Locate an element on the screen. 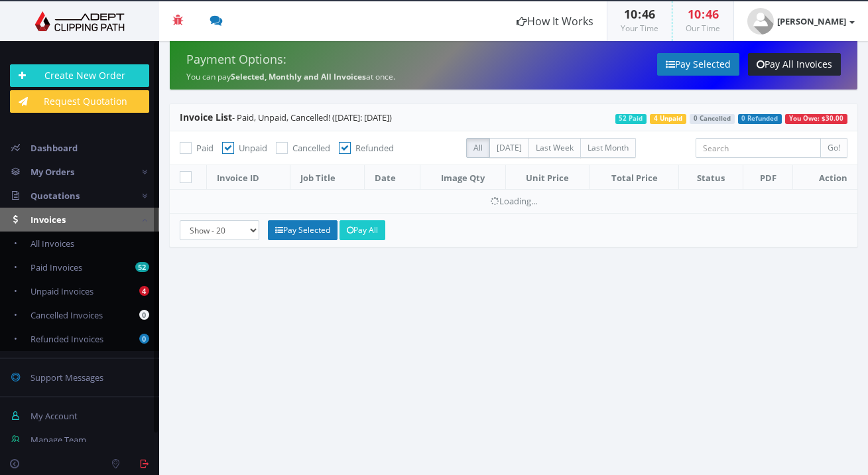  span: Invoice List is located at coordinates (206, 117).